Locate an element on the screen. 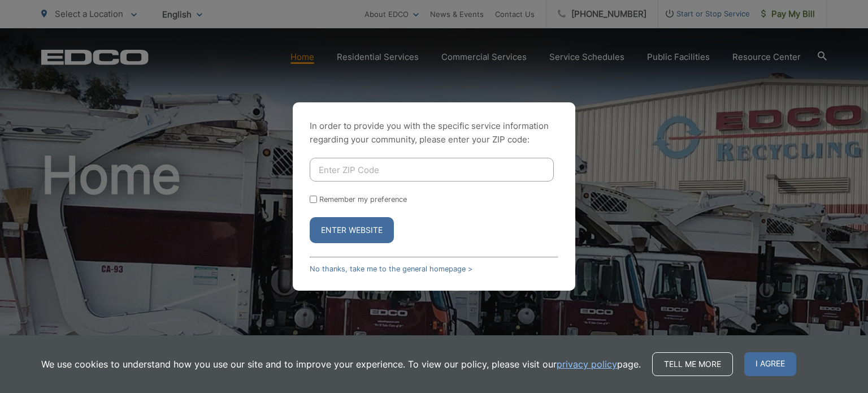 The height and width of the screenshot is (393, 868). p: In order to provide you with the specific service information regarding your community, please en... is located at coordinates (434, 133).